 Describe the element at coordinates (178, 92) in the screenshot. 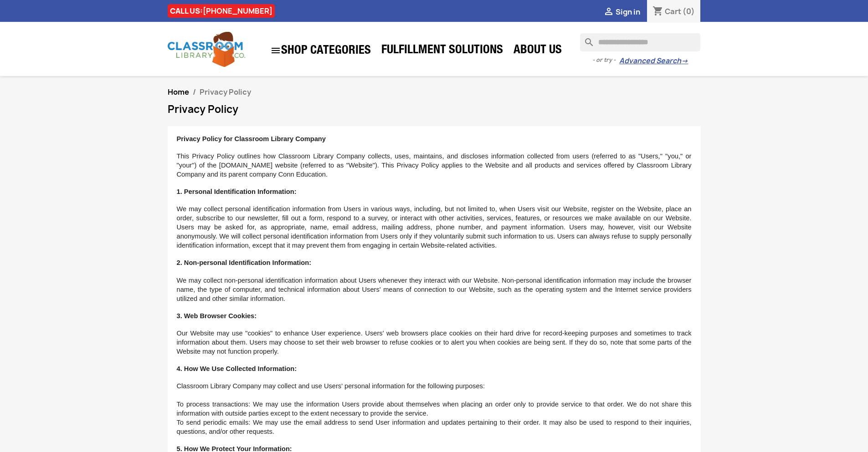

I see `span: Home` at that location.